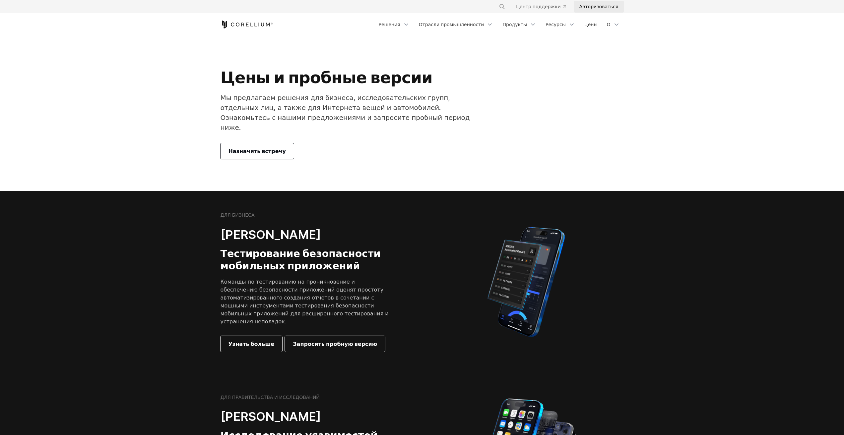 The height and width of the screenshot is (435, 844). I want to click on a: Назначить встречу, so click(257, 151).